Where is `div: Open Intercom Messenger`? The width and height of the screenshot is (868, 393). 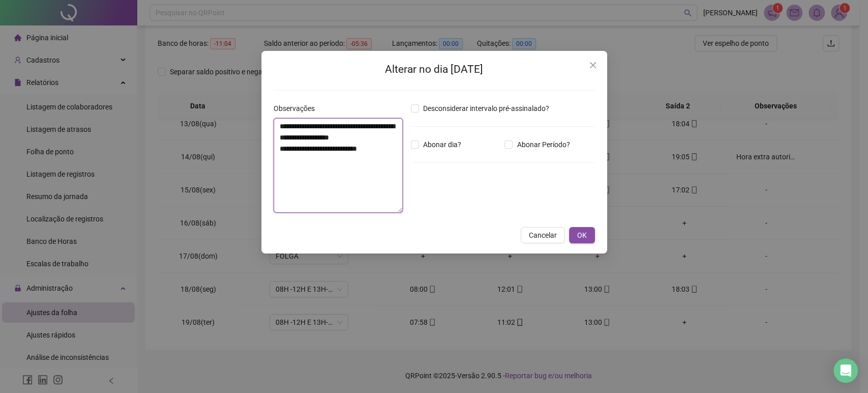
div: Open Intercom Messenger is located at coordinates (846, 371).